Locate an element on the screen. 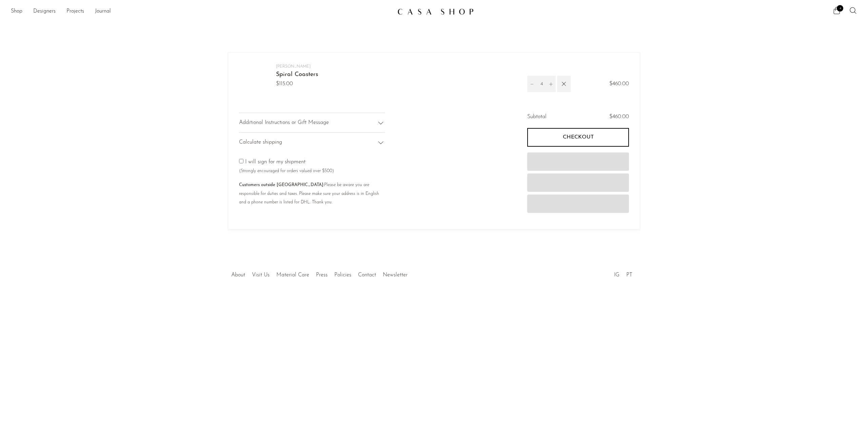 This screenshot has height=439, width=868. a: Shop is located at coordinates (16, 12).